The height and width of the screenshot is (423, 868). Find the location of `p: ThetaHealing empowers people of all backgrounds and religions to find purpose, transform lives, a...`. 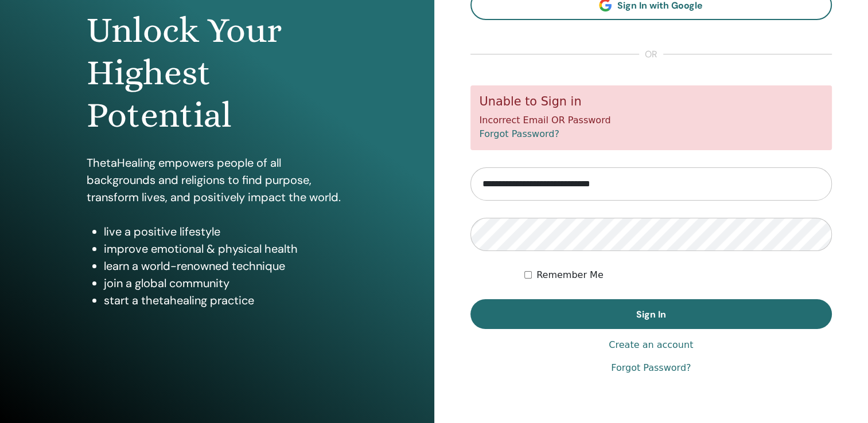

p: ThetaHealing empowers people of all backgrounds and religions to find purpose, transform lives, a... is located at coordinates (217, 180).